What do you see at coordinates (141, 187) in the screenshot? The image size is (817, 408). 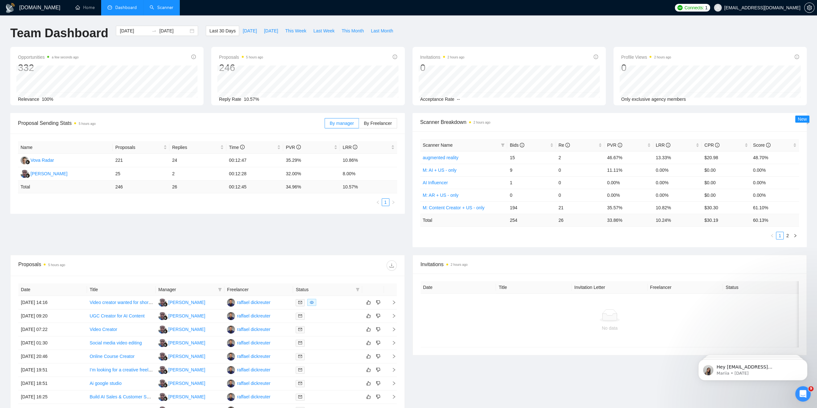 I see `td: 246` at bounding box center [141, 187].